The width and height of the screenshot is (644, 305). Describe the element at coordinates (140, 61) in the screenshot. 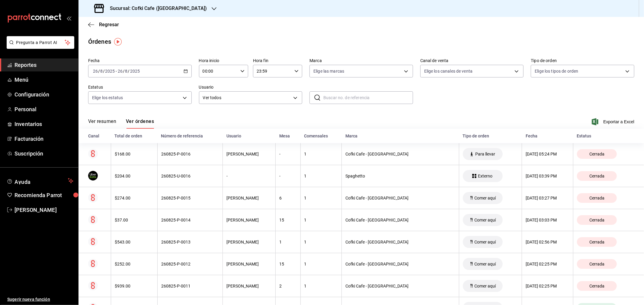

I see `label: Fecha` at that location.